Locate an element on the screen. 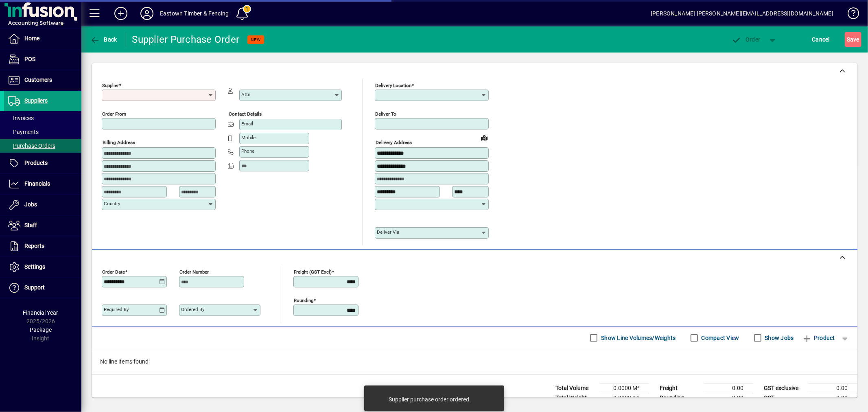  a: View on map is located at coordinates (484, 137).